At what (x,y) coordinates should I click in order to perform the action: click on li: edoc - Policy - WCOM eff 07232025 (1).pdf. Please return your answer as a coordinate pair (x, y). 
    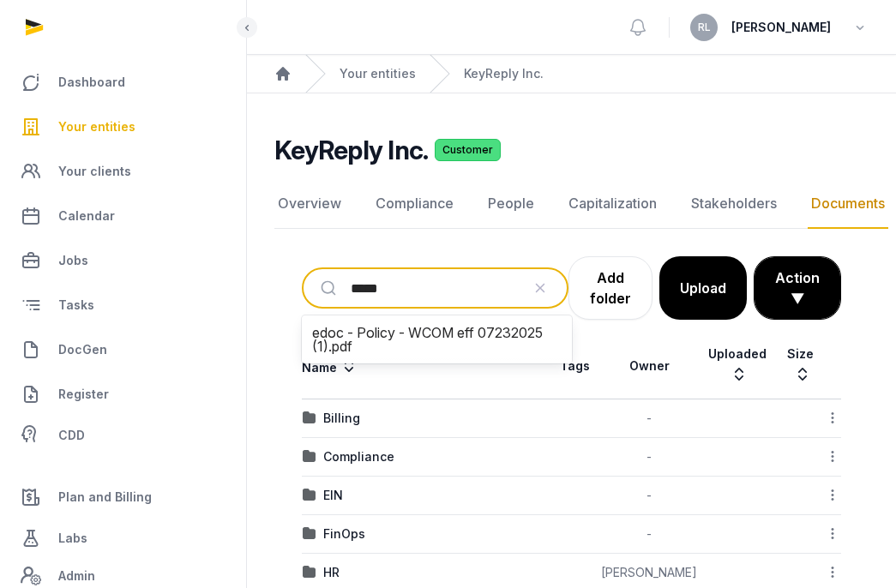
    Looking at the image, I should click on (437, 340).